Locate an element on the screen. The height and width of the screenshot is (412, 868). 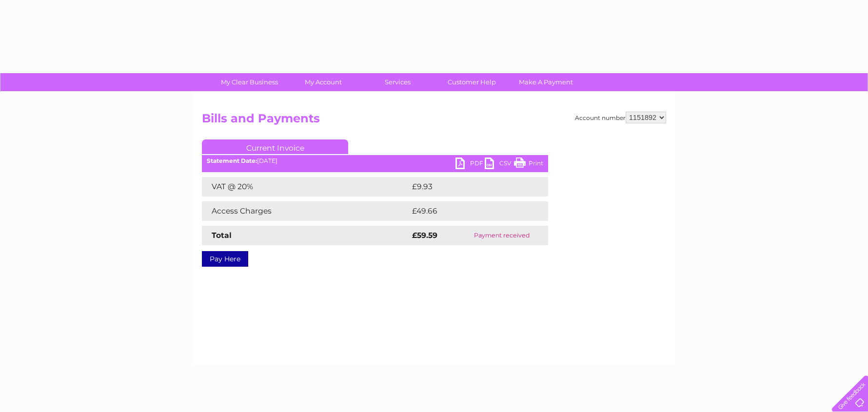
div: Account number is located at coordinates (620, 118).